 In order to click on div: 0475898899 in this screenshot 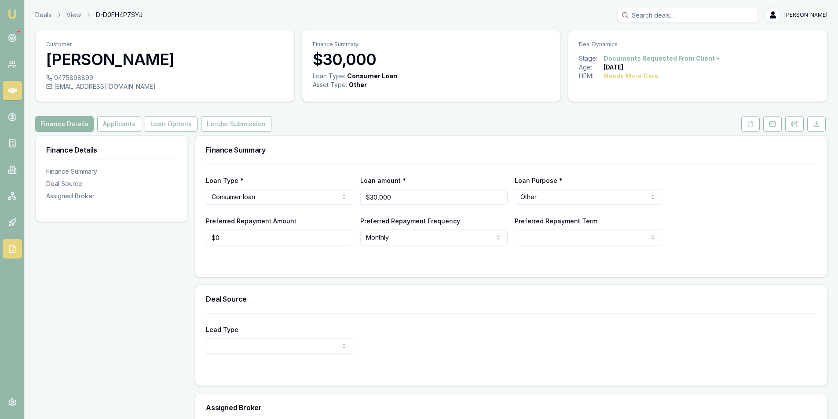, I will do `click(165, 78)`.